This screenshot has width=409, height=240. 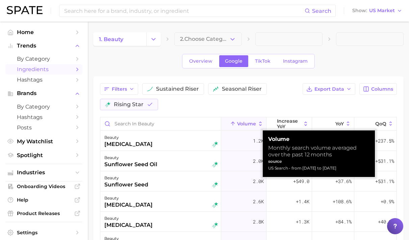 I want to click on a: Product Releases, so click(x=44, y=214).